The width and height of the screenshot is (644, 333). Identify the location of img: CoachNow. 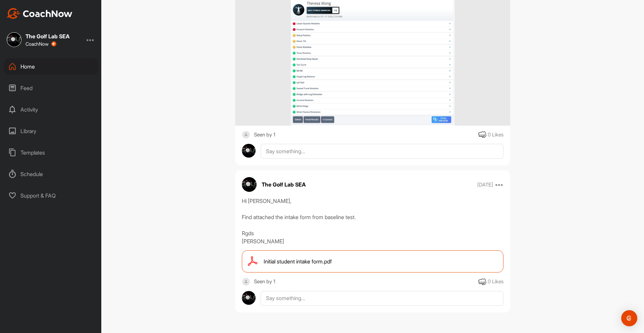
(40, 13).